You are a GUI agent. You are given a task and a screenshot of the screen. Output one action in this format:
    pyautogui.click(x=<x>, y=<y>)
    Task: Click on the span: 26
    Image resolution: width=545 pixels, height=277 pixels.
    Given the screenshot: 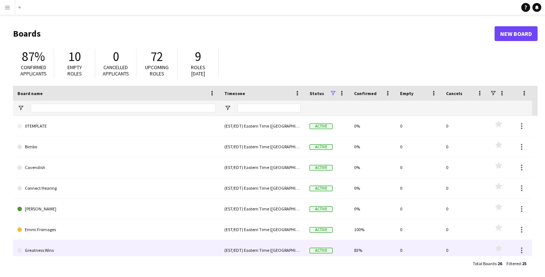 What is the action you would take?
    pyautogui.click(x=499, y=264)
    